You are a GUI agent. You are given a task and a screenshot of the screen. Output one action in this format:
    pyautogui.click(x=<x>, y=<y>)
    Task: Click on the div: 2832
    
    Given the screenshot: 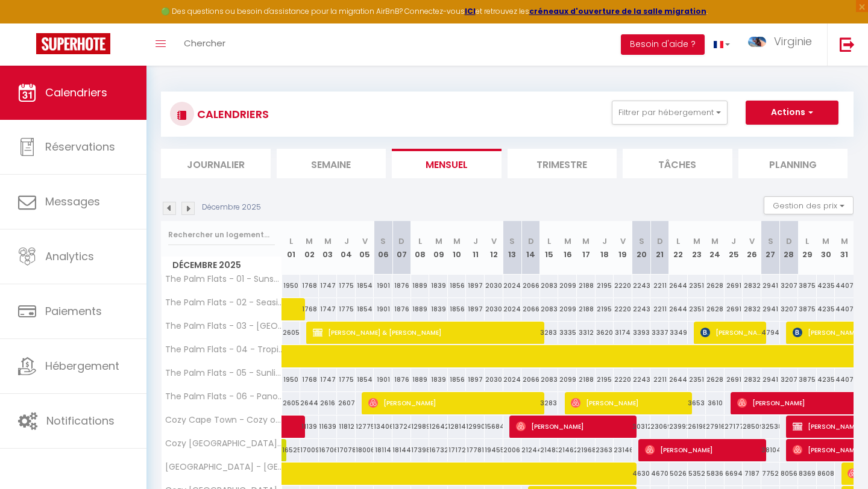 What is the action you would take?
    pyautogui.click(x=752, y=286)
    